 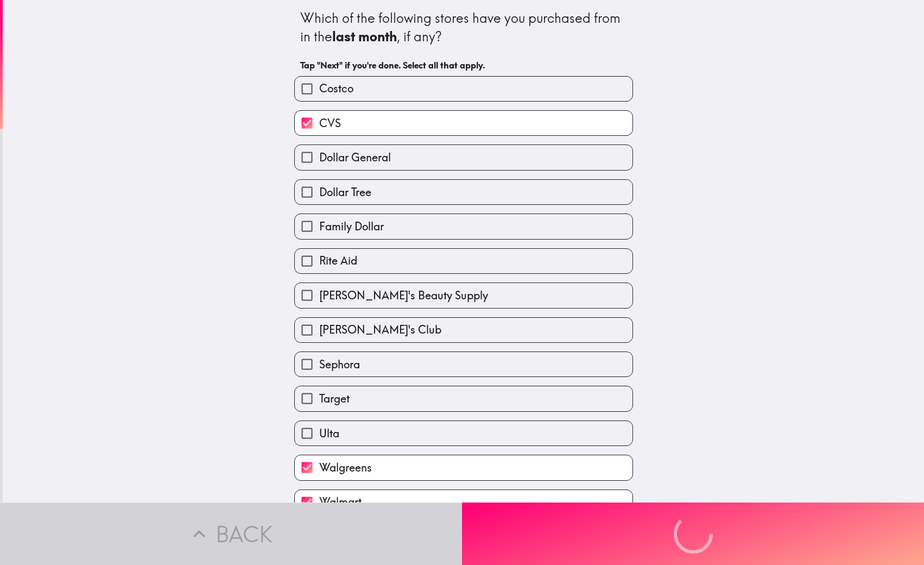 I want to click on div: Which of the following stores have you purchased from in the , if any?, so click(x=463, y=27).